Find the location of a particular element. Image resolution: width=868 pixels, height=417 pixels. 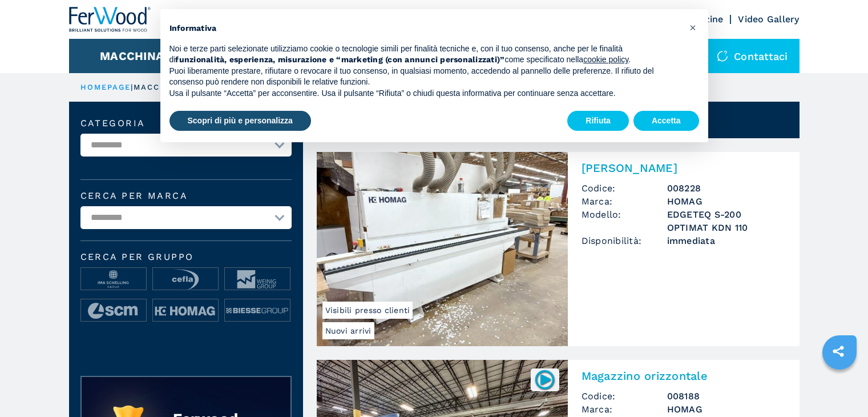

span: Nuovi arrivi is located at coordinates (348, 331).